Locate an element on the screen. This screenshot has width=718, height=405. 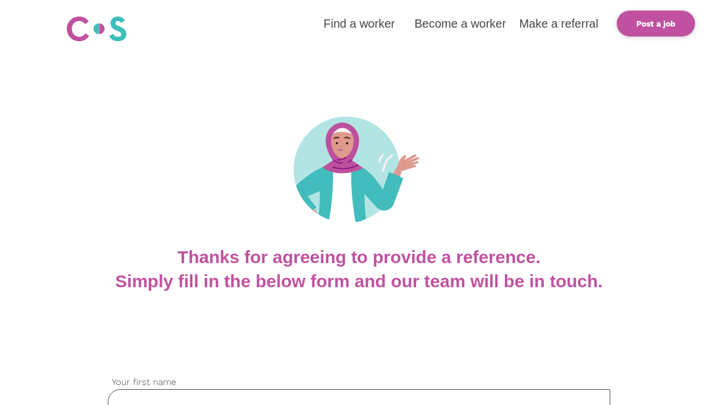
a: Post a job is located at coordinates (656, 24).